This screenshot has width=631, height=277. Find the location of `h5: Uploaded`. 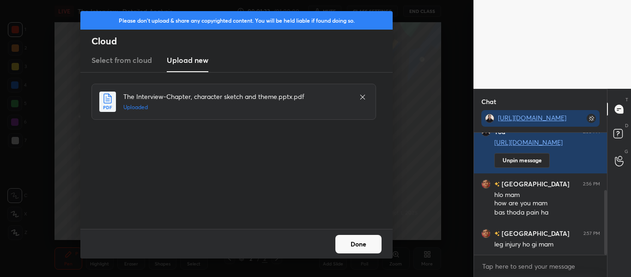

h5: Uploaded is located at coordinates (236, 107).